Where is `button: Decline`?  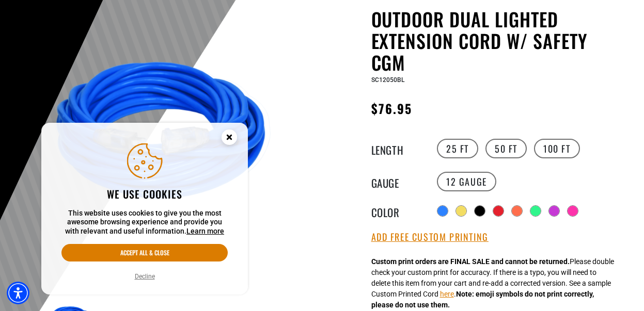 button: Decline is located at coordinates (144, 277).